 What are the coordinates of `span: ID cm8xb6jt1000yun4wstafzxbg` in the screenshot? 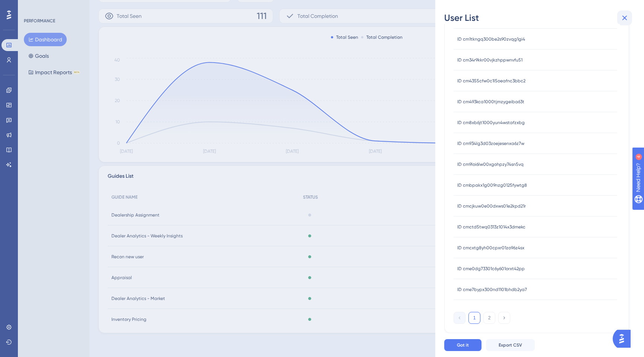 It's located at (491, 123).